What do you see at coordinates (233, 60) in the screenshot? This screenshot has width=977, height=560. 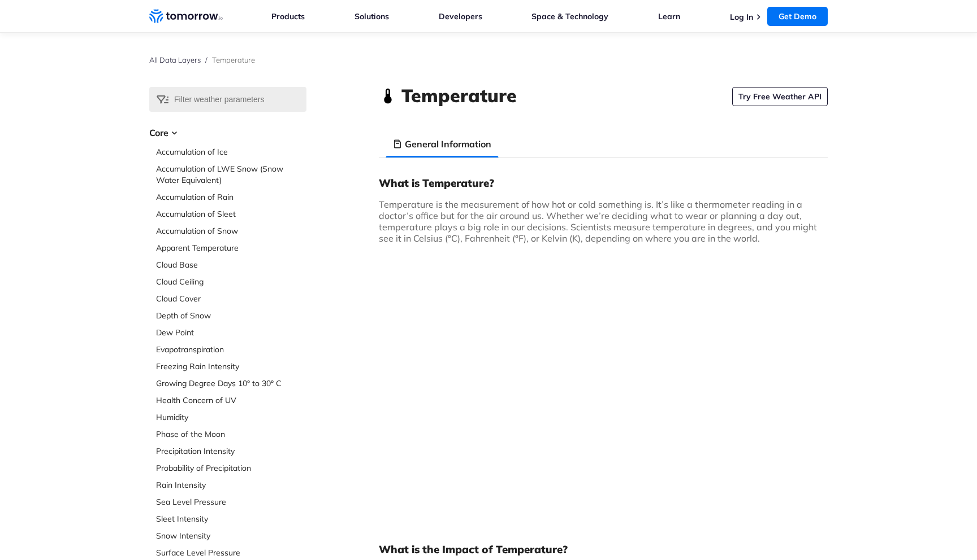 I see `span: Temperature` at bounding box center [233, 60].